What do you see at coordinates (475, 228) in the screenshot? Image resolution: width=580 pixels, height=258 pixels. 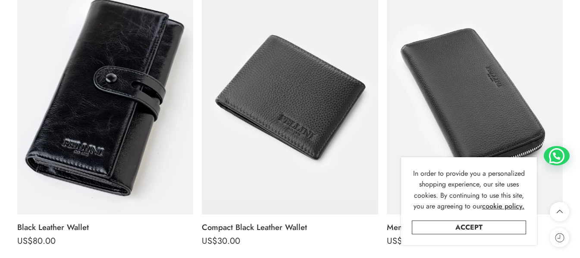 I see `a: Men’s Black Leather Zip Wallet` at bounding box center [475, 228].